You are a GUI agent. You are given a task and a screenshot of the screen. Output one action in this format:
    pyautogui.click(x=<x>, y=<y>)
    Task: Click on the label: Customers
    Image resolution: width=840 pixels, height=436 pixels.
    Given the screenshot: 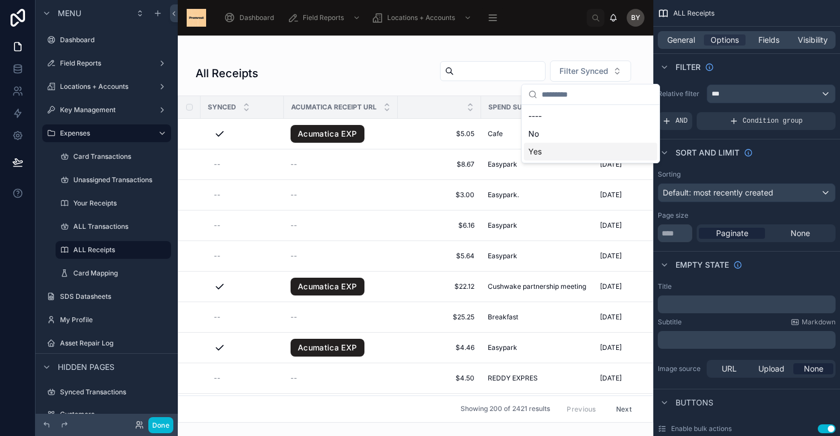 What is the action you would take?
    pyautogui.click(x=115, y=415)
    